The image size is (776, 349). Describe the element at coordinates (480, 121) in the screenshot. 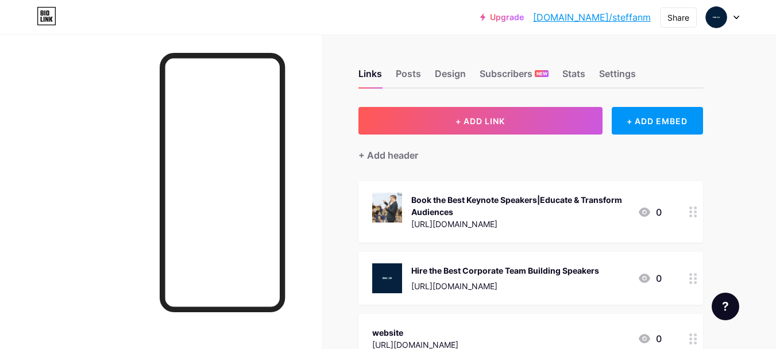

I see `button: + ADD LINK` at that location.